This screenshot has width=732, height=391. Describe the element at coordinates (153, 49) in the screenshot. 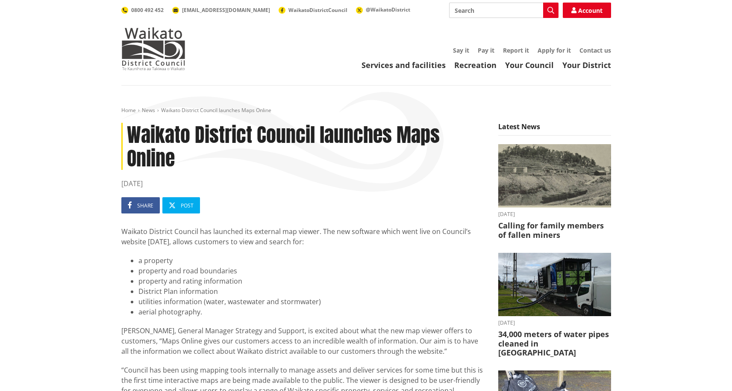

I see `img: Waikato District Council - Te Kaunihera aa Takiwaa o Waikato` at that location.